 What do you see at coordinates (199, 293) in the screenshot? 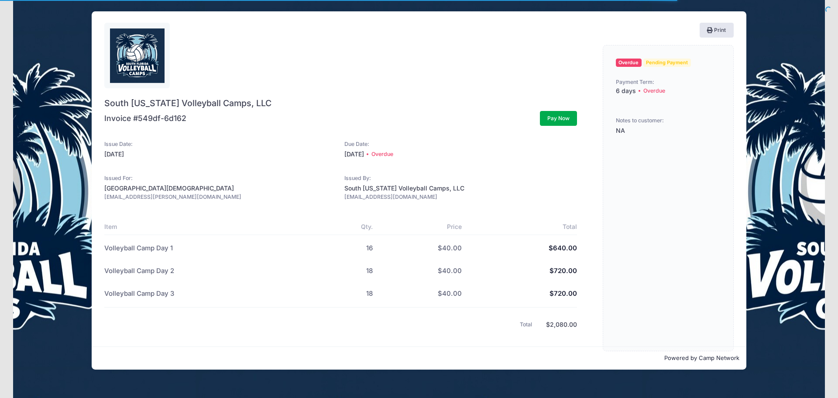
I see `div: Volleyball Camp Day 3` at bounding box center [199, 293].